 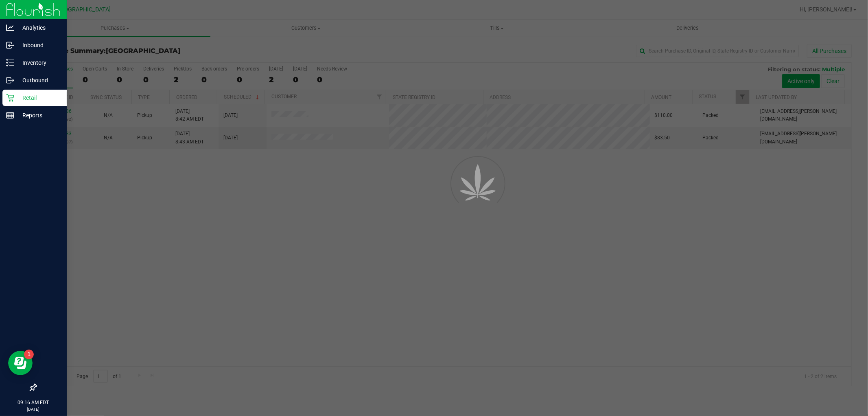 What do you see at coordinates (38, 80) in the screenshot?
I see `p: Outbound` at bounding box center [38, 80].